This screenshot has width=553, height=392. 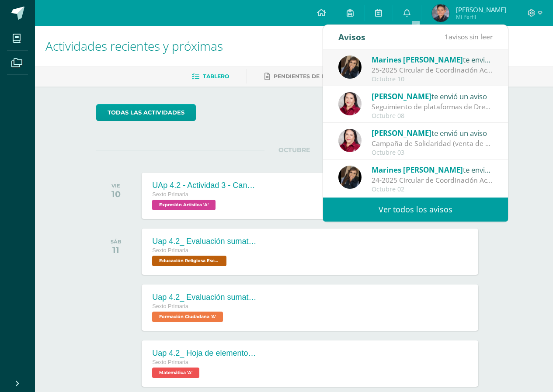 I want to click on div: Seguimiento de plataformas de Dreambox y Lectura Inteligente: Estimada Familia Marista: ¡Buenos t..., so click(x=432, y=107).